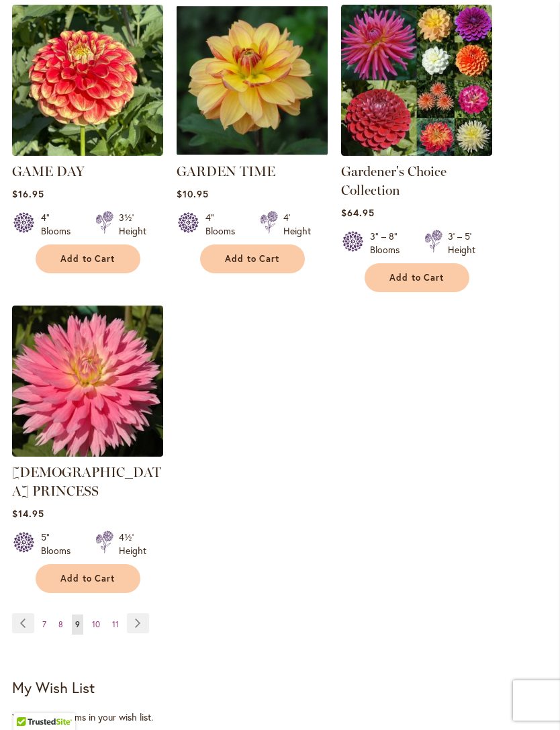  What do you see at coordinates (87, 453) in the screenshot?
I see `a: GAY PRINCESS` at bounding box center [87, 453].